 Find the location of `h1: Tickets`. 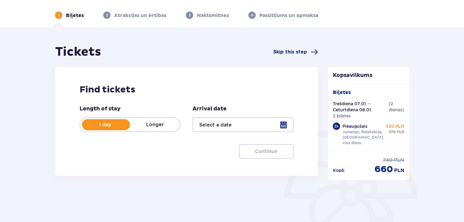

h1: Tickets is located at coordinates (78, 52).